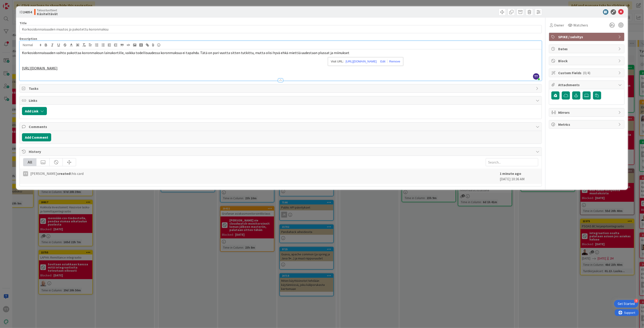 This screenshot has height=328, width=644. I want to click on span: TT, so click(536, 76).